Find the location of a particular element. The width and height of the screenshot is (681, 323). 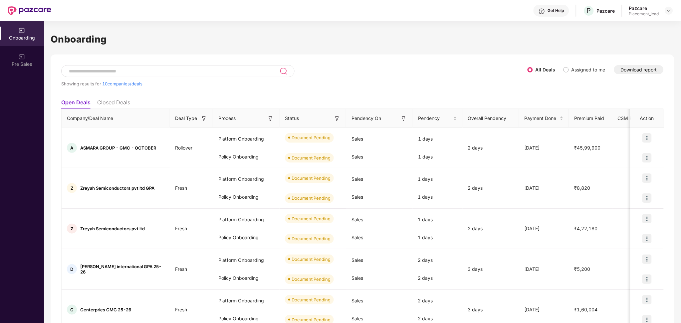

span: Deal Type is located at coordinates (186, 118).